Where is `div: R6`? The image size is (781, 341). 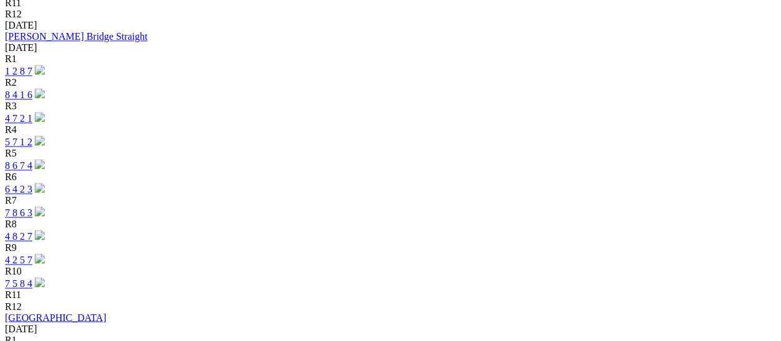
div: R6 is located at coordinates (390, 177).